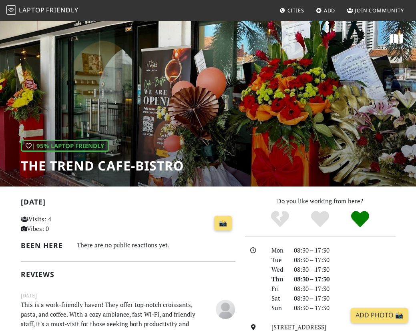  Describe the element at coordinates (278, 270) in the screenshot. I see `div: Wed` at that location.